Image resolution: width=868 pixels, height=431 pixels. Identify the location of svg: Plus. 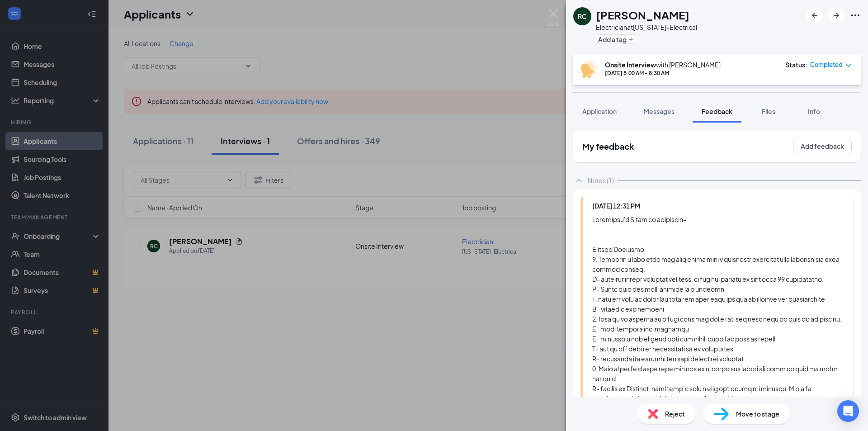
(631, 39).